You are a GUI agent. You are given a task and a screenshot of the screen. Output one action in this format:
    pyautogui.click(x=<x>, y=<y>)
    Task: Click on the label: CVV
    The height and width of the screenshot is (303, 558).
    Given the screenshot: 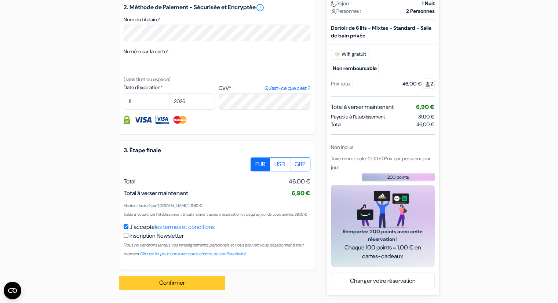 What is the action you would take?
    pyautogui.click(x=264, y=88)
    